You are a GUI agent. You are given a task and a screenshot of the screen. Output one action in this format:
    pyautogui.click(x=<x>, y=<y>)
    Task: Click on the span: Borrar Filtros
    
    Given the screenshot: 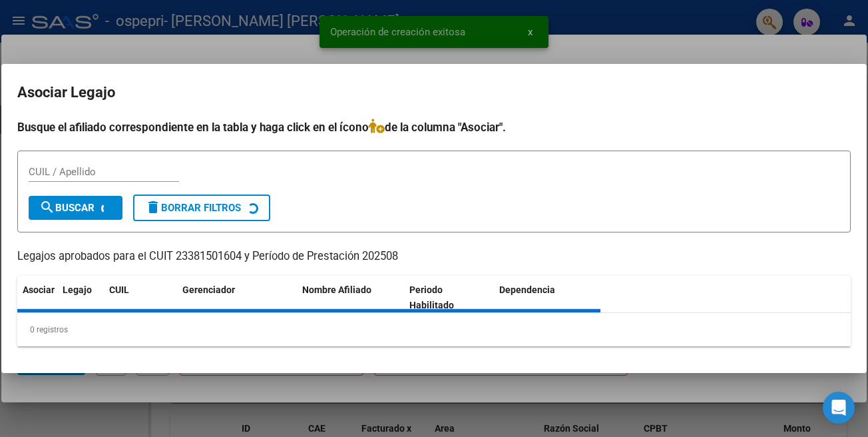 What is the action you would take?
    pyautogui.click(x=193, y=208)
    